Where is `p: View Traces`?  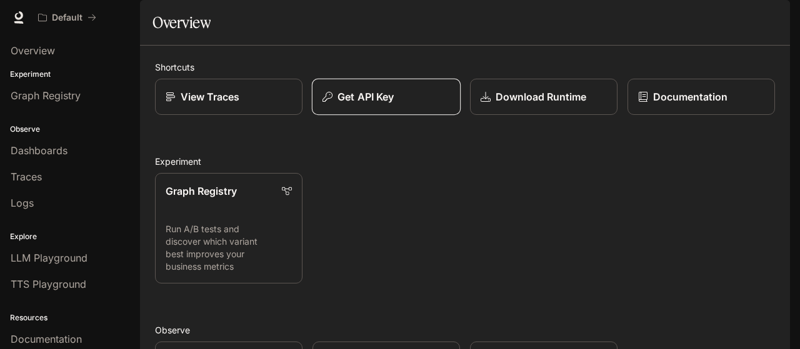
p: View Traces is located at coordinates (210, 97).